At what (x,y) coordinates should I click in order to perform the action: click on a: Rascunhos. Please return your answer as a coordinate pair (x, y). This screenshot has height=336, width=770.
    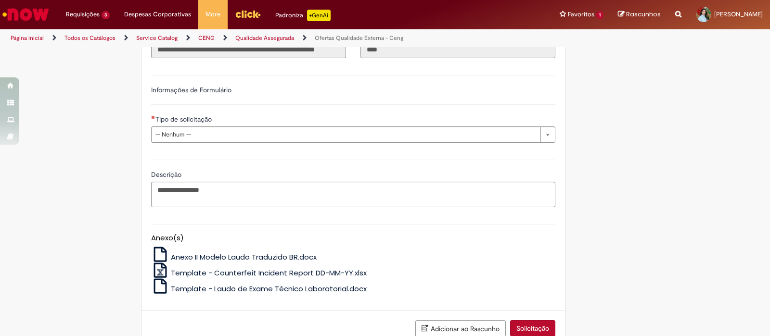
    Looking at the image, I should click on (639, 14).